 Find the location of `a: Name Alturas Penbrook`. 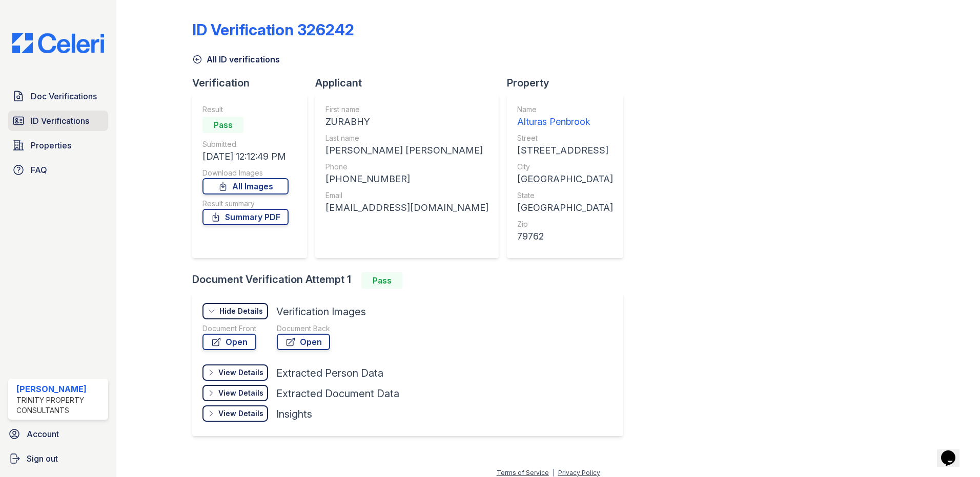

a: Name Alturas Penbrook is located at coordinates (565, 117).